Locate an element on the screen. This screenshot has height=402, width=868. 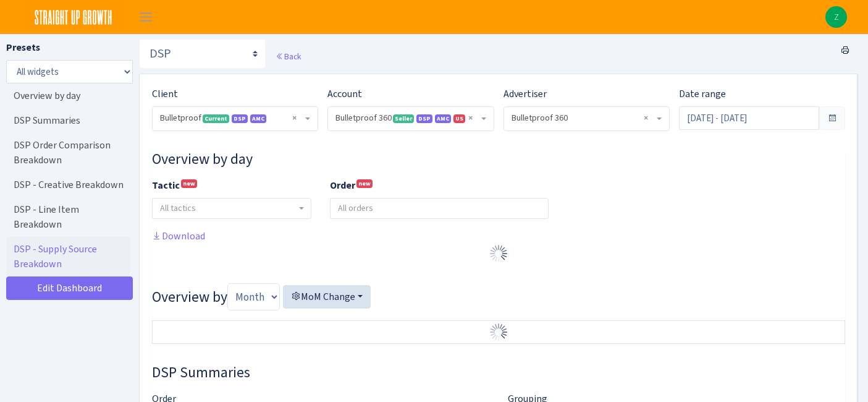
h3: Widget #10 is located at coordinates (499, 159).